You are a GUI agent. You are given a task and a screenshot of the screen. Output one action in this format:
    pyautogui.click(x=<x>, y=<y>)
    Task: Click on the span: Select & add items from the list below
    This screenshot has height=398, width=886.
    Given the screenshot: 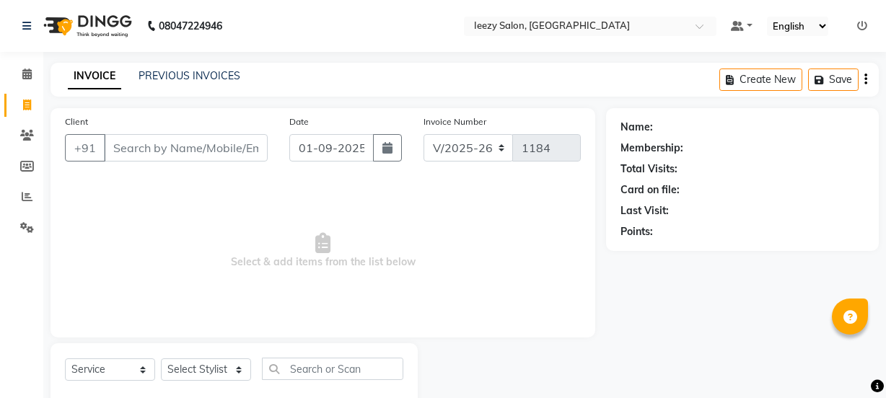 What is the action you would take?
    pyautogui.click(x=323, y=251)
    